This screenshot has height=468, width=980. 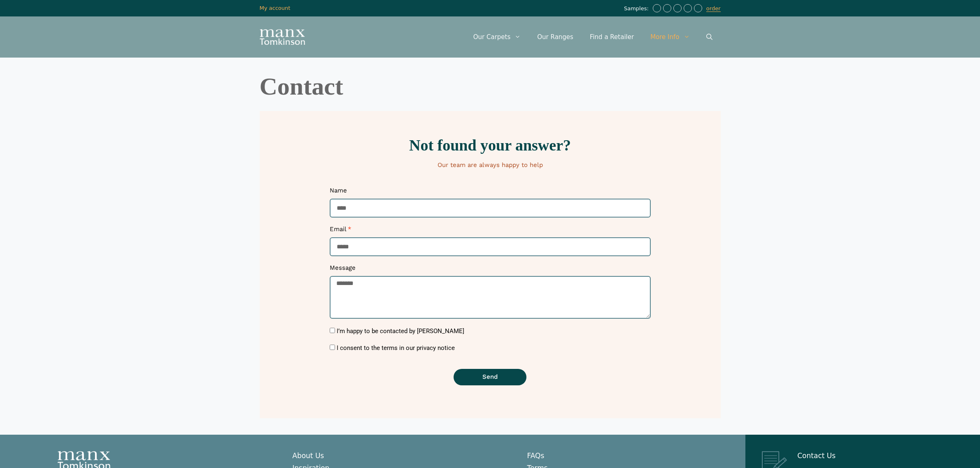 What do you see at coordinates (497, 37) in the screenshot?
I see `a: Our Carpets` at bounding box center [497, 37].